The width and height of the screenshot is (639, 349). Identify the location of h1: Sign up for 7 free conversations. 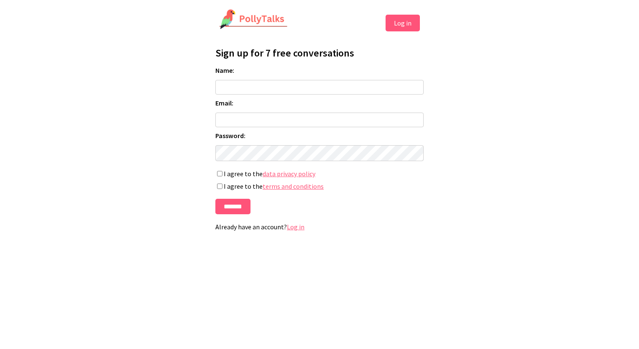
(319, 53).